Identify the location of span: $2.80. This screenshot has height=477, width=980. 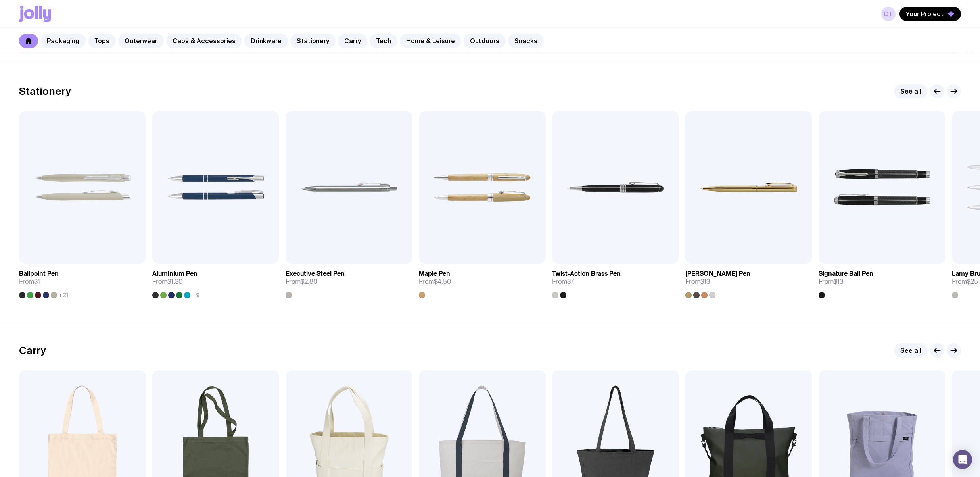
(309, 281).